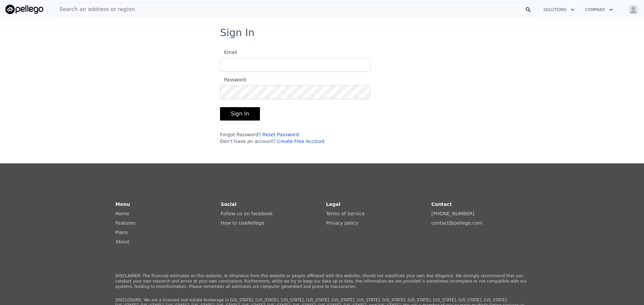  I want to click on a: Terms of Service, so click(345, 214).